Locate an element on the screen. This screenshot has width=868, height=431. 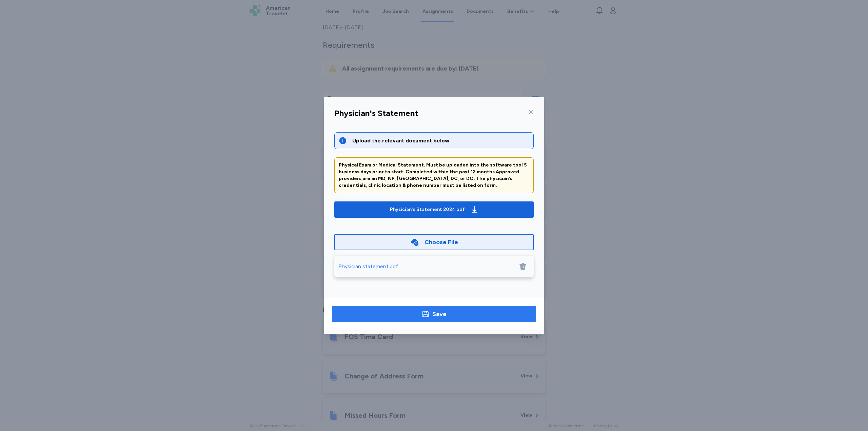
button: Physician's Statement 2024.pdf is located at coordinates (434, 209).